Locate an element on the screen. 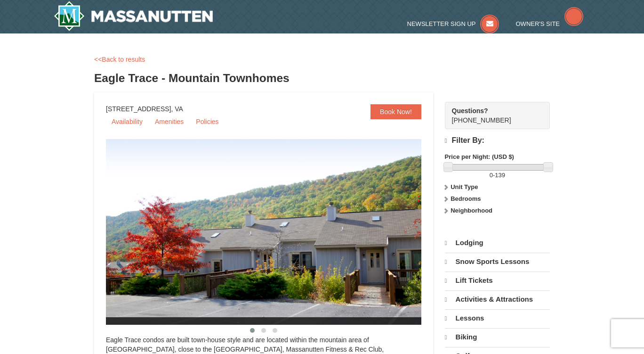 This screenshot has width=644, height=354. span: 139 is located at coordinates (500, 175).